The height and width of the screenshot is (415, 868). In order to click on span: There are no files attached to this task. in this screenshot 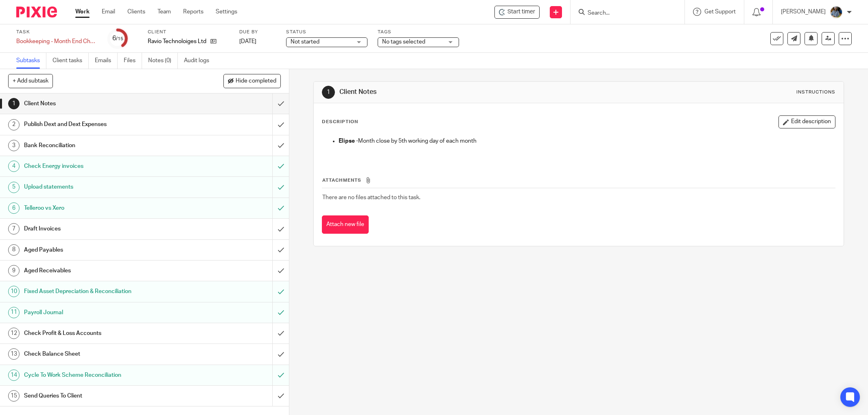, I will do `click(371, 197)`.